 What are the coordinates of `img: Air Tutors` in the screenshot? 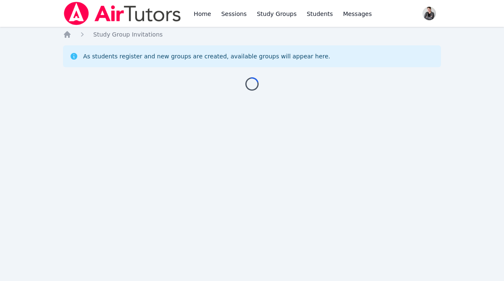 It's located at (122, 13).